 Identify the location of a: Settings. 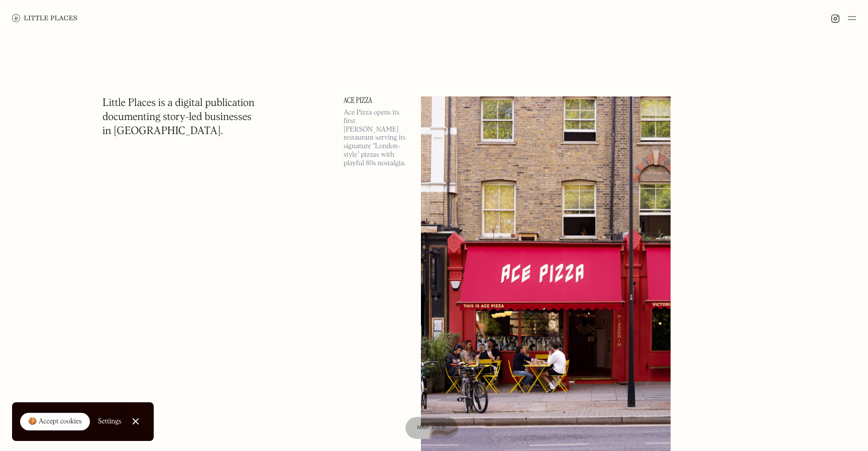
(109, 421).